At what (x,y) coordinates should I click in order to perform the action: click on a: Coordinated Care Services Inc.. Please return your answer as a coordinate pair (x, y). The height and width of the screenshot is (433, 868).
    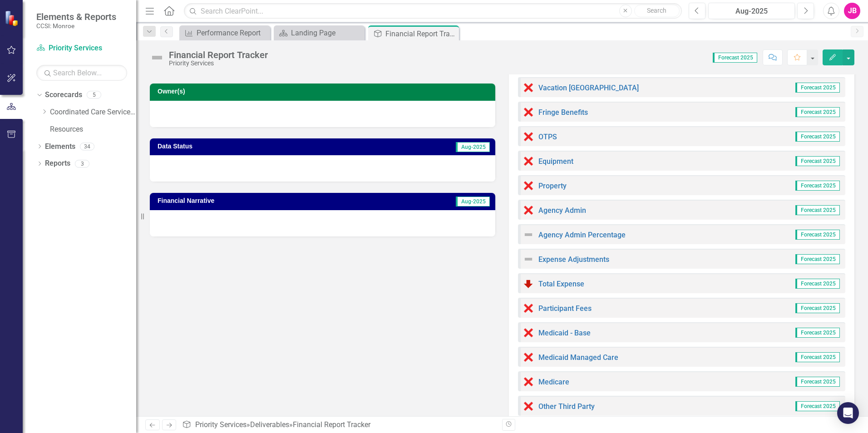
    Looking at the image, I should click on (93, 112).